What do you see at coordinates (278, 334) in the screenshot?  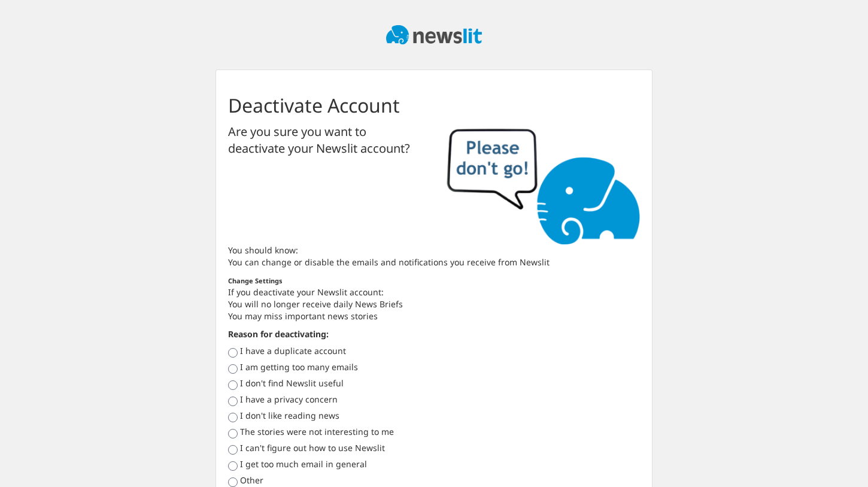 I see `label: Reason for deactivating:` at bounding box center [278, 334].